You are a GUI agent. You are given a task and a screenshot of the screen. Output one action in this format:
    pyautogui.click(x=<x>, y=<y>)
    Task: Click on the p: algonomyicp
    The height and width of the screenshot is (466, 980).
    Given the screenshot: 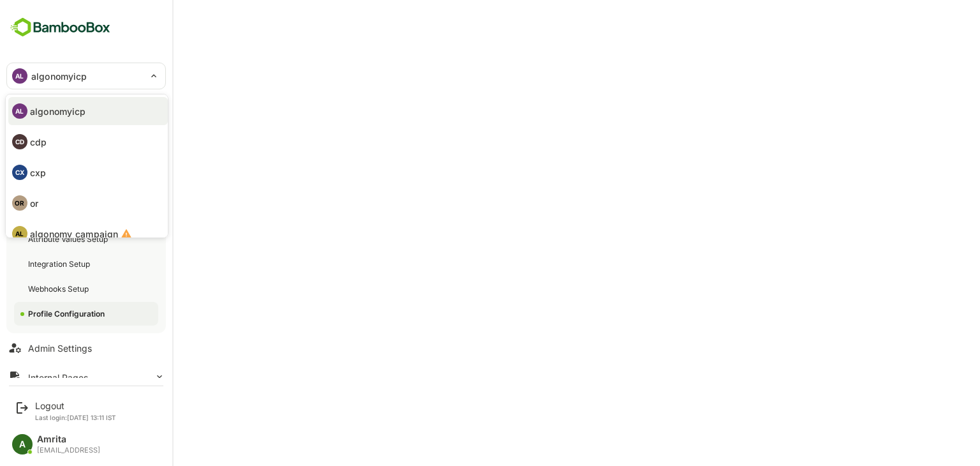 What is the action you would take?
    pyautogui.click(x=57, y=111)
    